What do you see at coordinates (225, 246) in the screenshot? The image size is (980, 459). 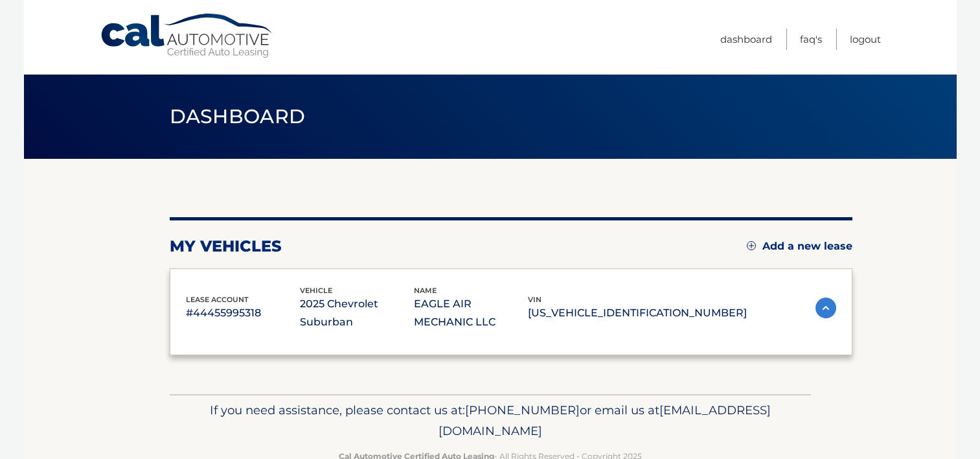 I see `h2: my vehicles` at bounding box center [225, 246].